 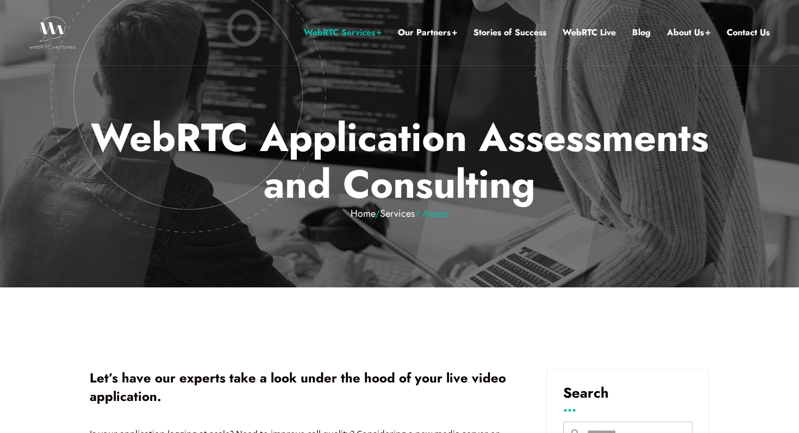 I want to click on p: WebRTC Application Assessments and Consulting, so click(x=400, y=167).